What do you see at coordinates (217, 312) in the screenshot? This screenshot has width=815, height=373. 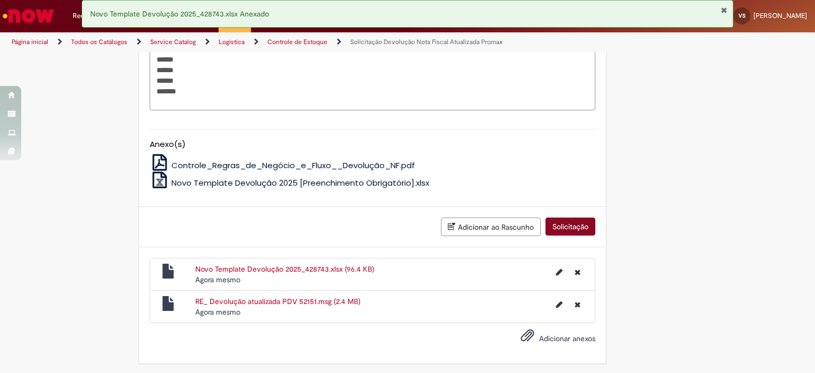 I see `time: 29/09/2025 15:28:22` at bounding box center [217, 312].